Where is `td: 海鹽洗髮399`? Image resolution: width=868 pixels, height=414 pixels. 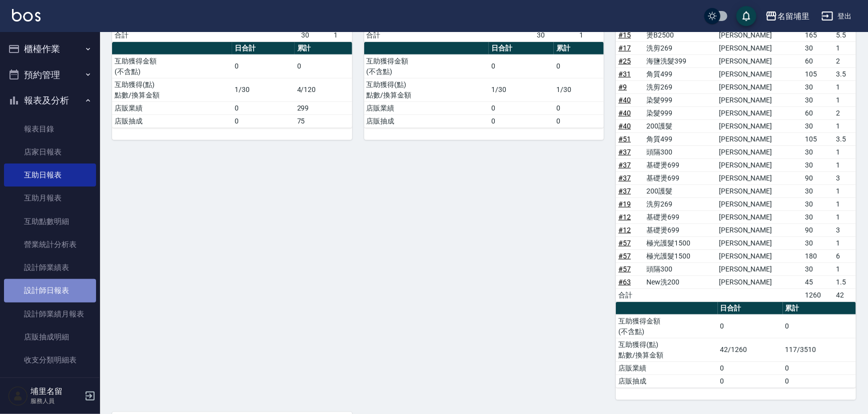 td: 海鹽洗髮399 is located at coordinates (680, 61).